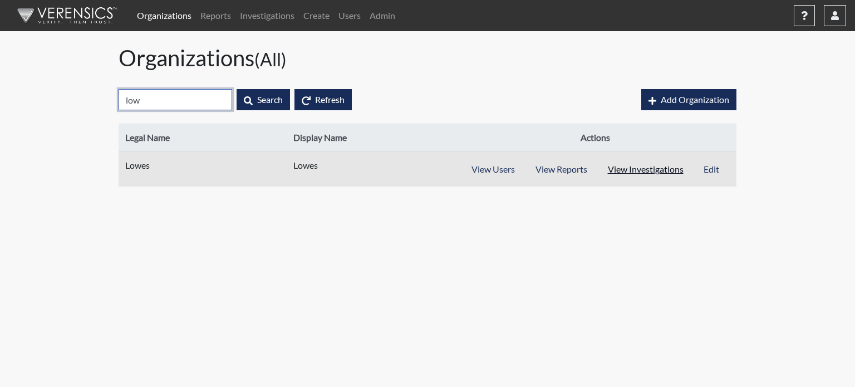 This screenshot has height=387, width=855. I want to click on a: Organizations, so click(164, 16).